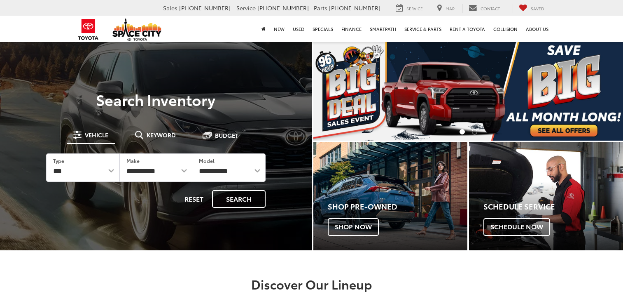  I want to click on label: Make, so click(133, 160).